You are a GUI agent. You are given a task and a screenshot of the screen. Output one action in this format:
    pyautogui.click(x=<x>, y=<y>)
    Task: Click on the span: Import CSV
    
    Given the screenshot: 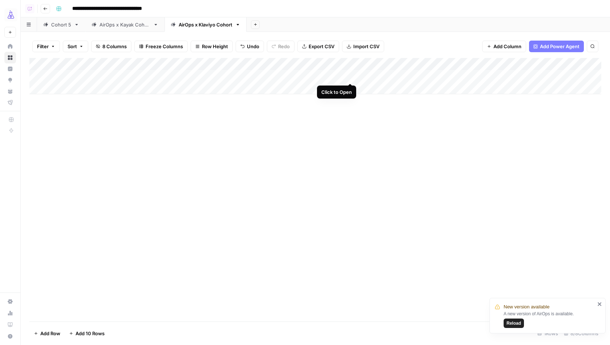 What is the action you would take?
    pyautogui.click(x=366, y=46)
    